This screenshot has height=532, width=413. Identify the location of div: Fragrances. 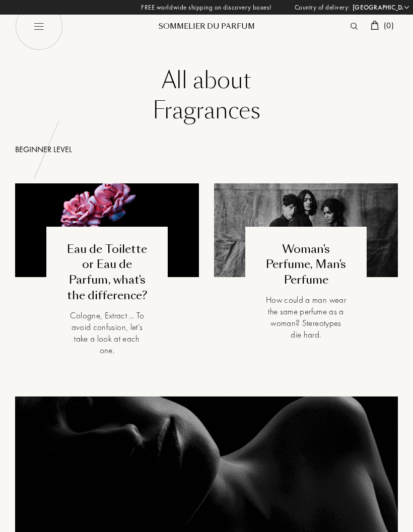
(206, 111).